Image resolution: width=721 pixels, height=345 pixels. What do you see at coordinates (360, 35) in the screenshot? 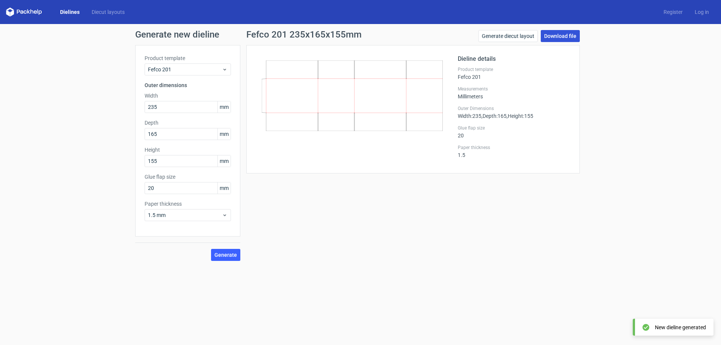
I see `h1: Generate new dieline` at bounding box center [360, 35].